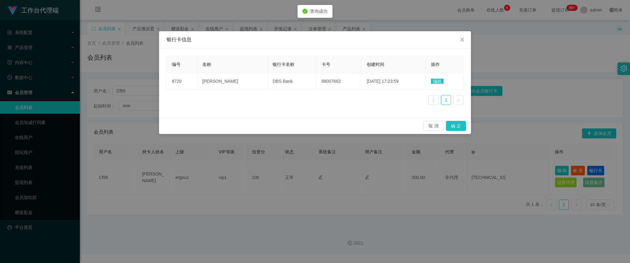 The width and height of the screenshot is (630, 263). Describe the element at coordinates (376, 64) in the screenshot. I see `span: 创建时间` at that location.